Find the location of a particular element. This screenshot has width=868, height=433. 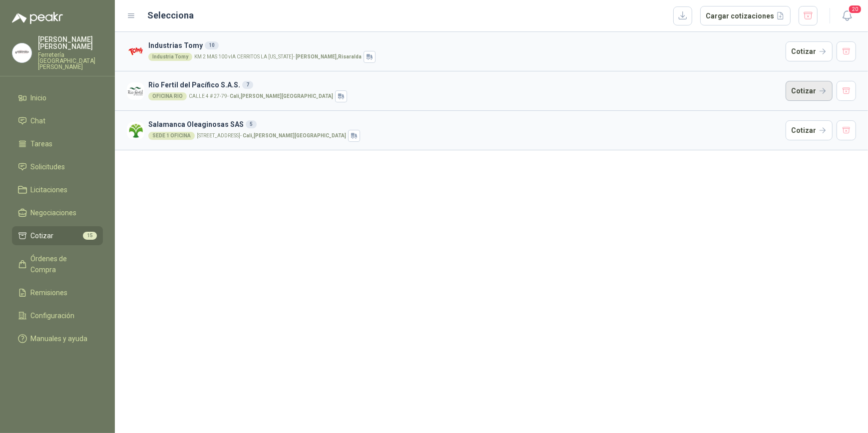

a: Inicio is located at coordinates (57, 98).